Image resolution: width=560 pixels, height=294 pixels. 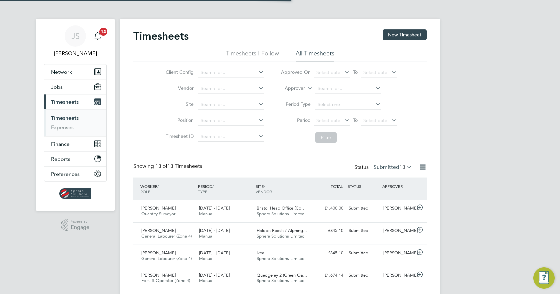 What do you see at coordinates (283, 189) in the screenshot?
I see `div: SITE` at bounding box center [283, 189].